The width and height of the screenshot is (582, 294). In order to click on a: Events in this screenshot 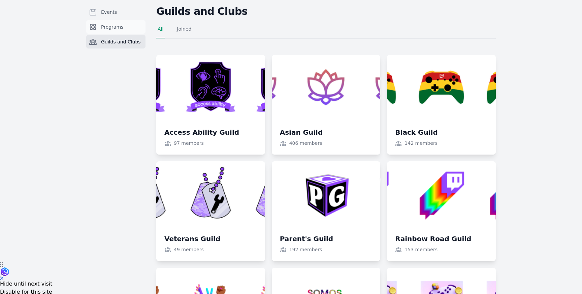, I will do `click(116, 12)`.